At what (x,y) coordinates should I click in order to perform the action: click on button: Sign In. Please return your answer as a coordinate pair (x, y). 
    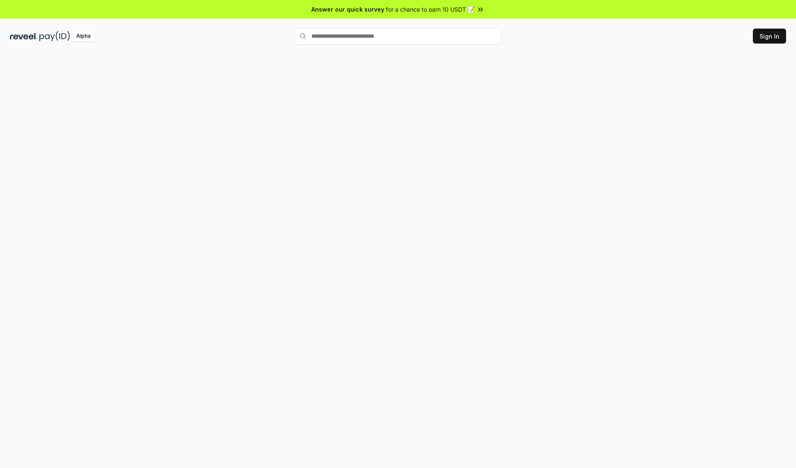
    Looking at the image, I should click on (770, 36).